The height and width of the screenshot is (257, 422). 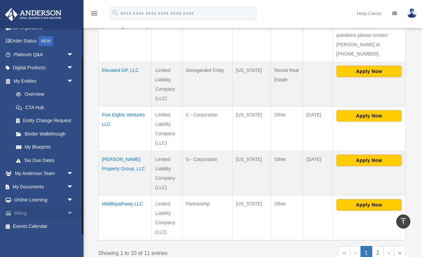 What do you see at coordinates (412, 13) in the screenshot?
I see `img: User Pic` at bounding box center [412, 13].